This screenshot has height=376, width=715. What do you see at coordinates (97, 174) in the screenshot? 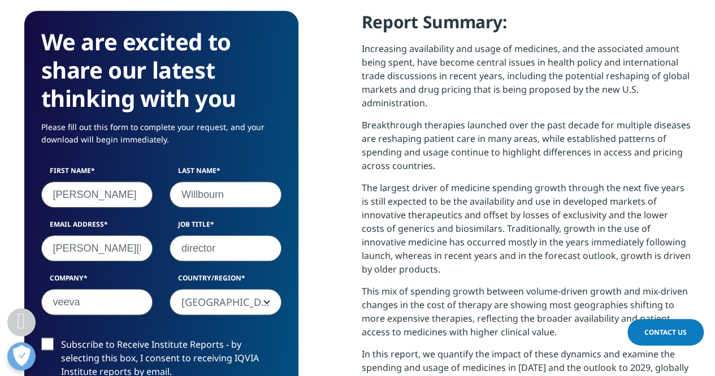
I see `label: First Name` at bounding box center [97, 174].